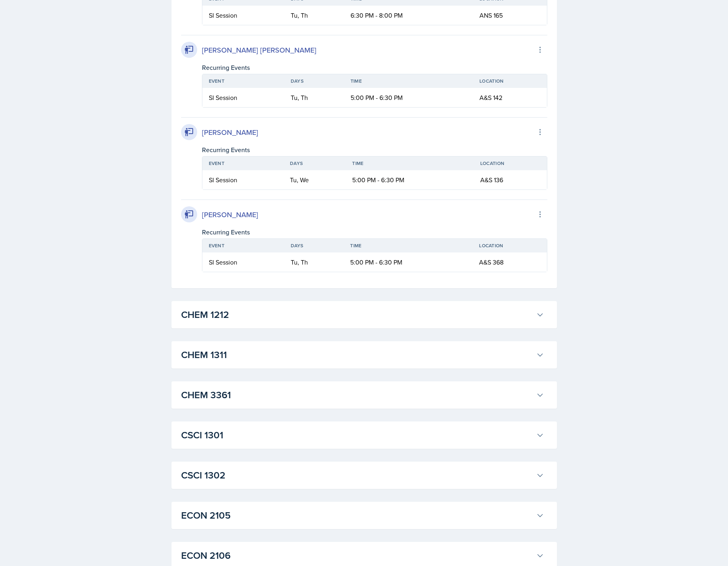 The height and width of the screenshot is (566, 728). Describe the element at coordinates (362, 395) in the screenshot. I see `button: CHEM 3361` at that location.